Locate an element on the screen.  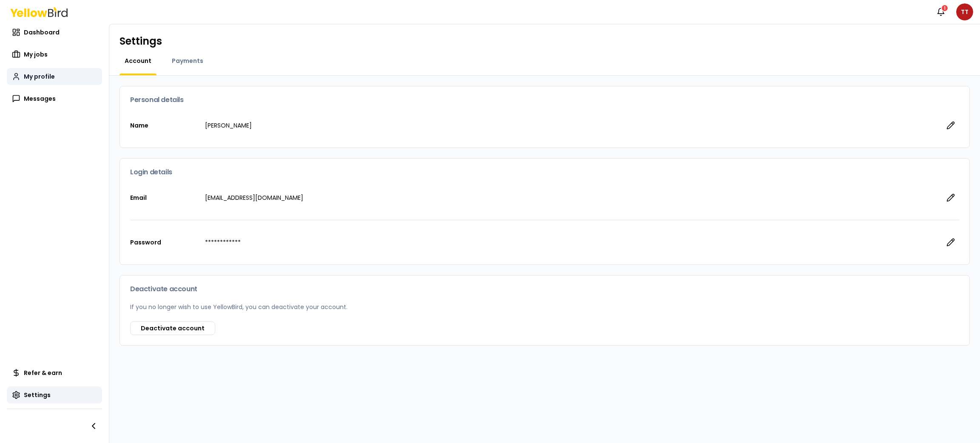
span: Messages is located at coordinates (40, 99).